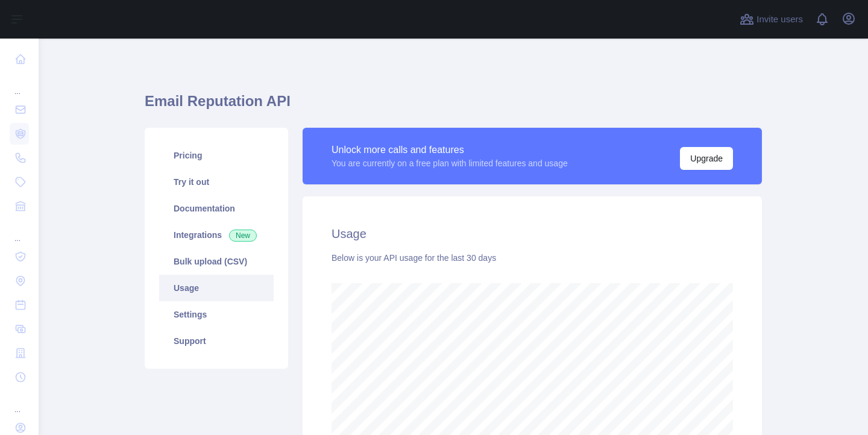 The height and width of the screenshot is (435, 868). Describe the element at coordinates (706, 158) in the screenshot. I see `button: Upgrade` at that location.